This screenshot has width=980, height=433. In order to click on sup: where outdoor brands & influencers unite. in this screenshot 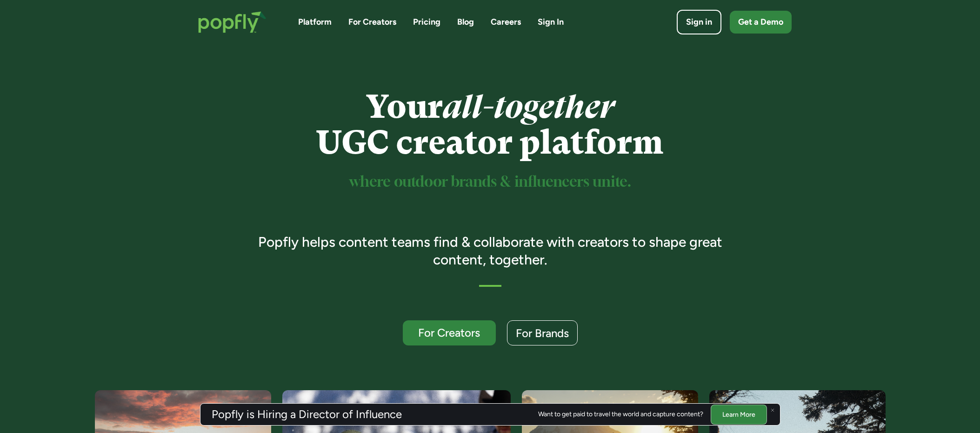, I will do `click(490, 182)`.